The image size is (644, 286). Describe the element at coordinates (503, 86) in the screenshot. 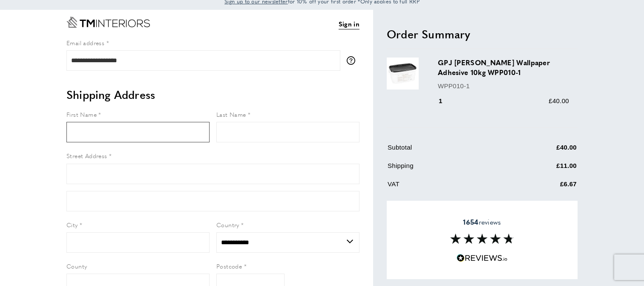

I see `p: WPP010-1` at that location.